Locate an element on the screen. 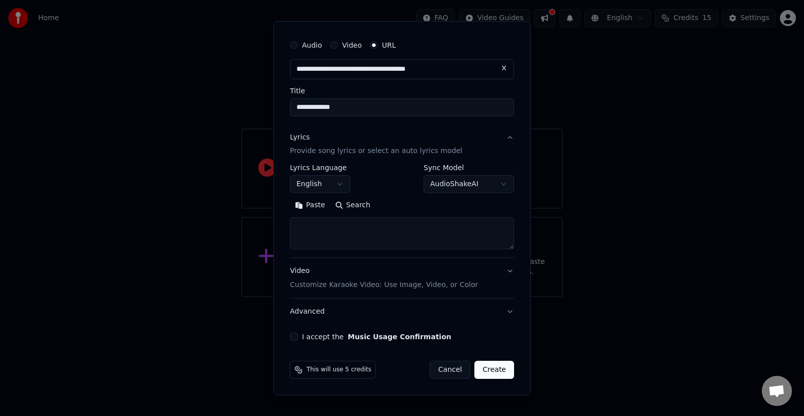 Image resolution: width=804 pixels, height=416 pixels. label: I accept the is located at coordinates (376, 337).